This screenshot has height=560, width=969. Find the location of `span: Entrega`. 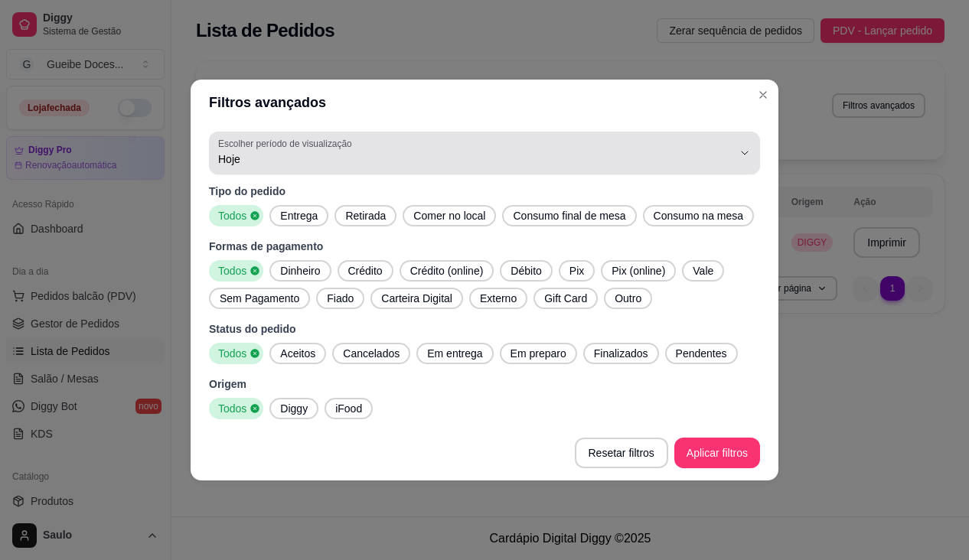

span: Entrega is located at coordinates (298, 216).